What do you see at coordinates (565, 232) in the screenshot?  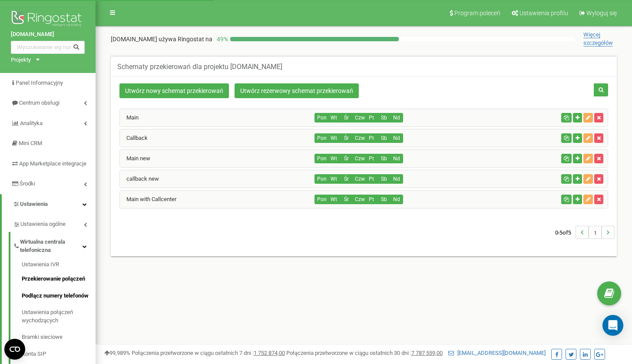 I see `span: of` at bounding box center [565, 232].